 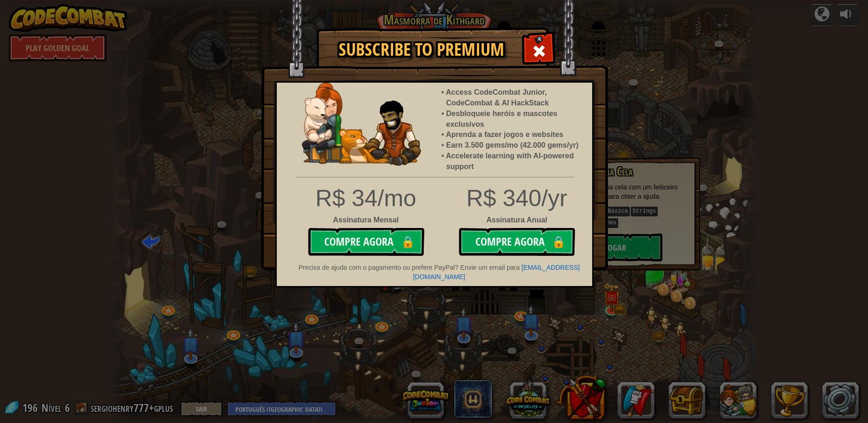 I want to click on li: Aprenda a fazer jogos e websites, so click(x=514, y=135).